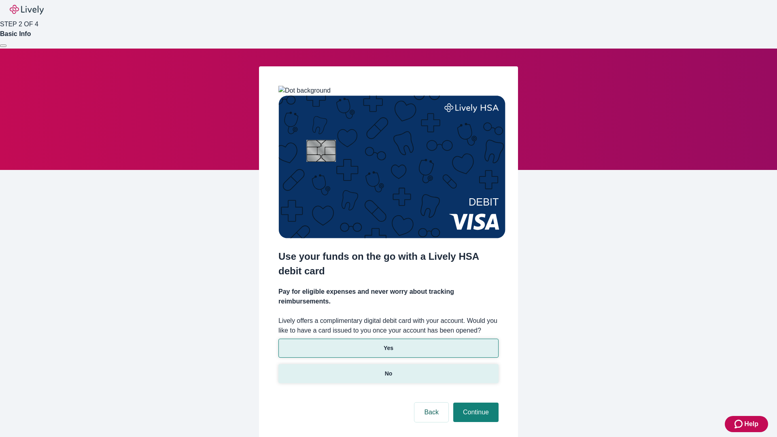 Image resolution: width=777 pixels, height=437 pixels. I want to click on img: Dot background, so click(304, 91).